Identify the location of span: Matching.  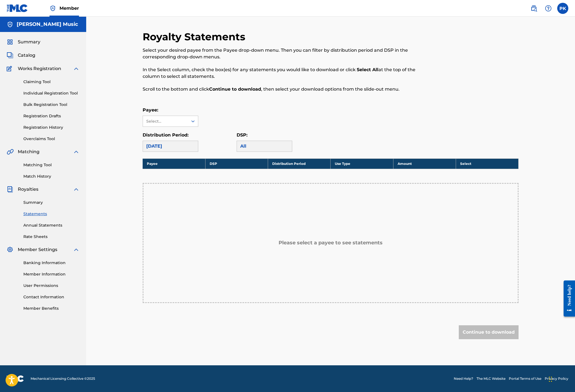
(28, 152).